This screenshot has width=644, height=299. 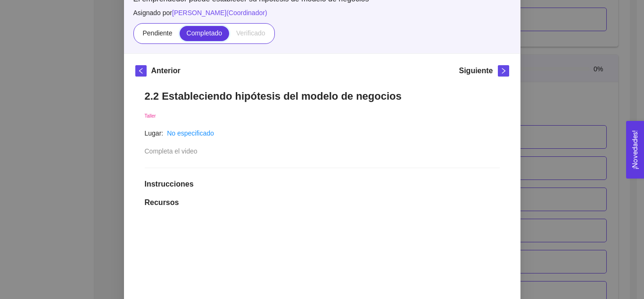 I want to click on span: Verificado, so click(x=250, y=33).